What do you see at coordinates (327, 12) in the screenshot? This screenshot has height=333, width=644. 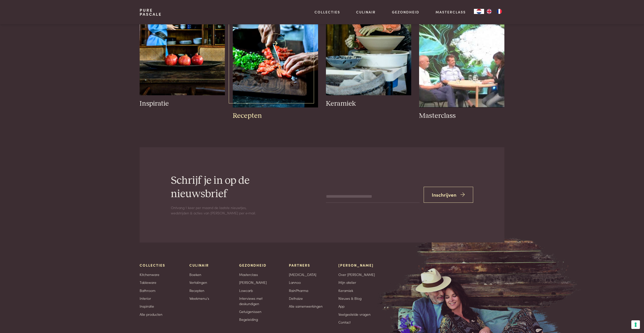 I see `a: Collecties` at bounding box center [327, 12].